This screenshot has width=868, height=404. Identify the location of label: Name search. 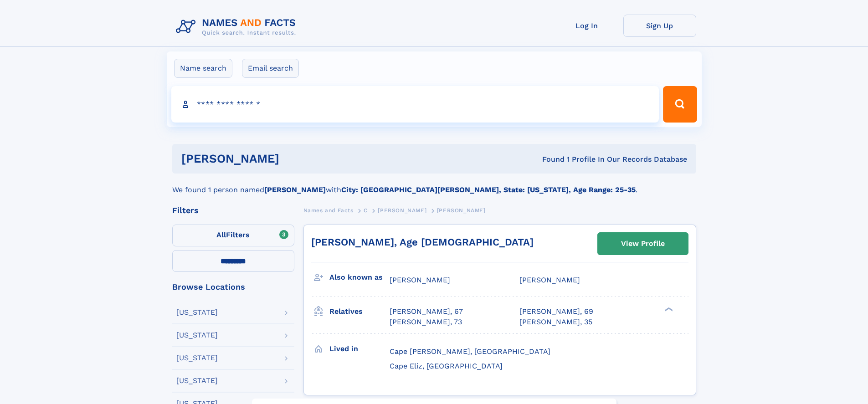
(203, 68).